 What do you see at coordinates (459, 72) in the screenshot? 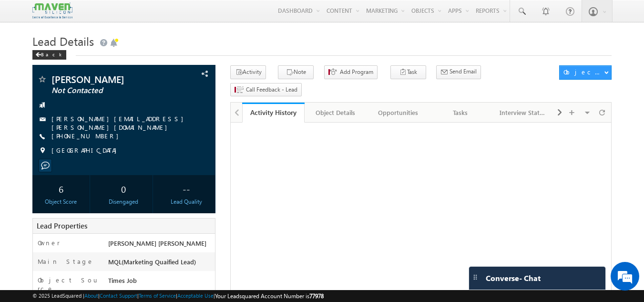
I see `button: Send Email` at bounding box center [459, 72].